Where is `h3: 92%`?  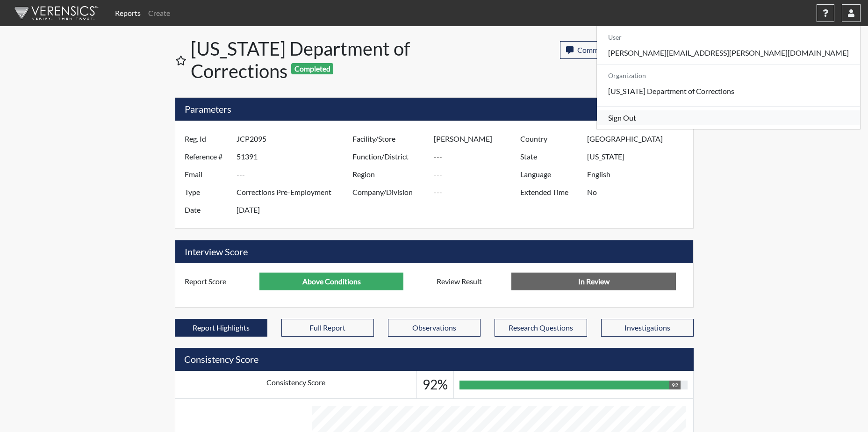
h3: 92% is located at coordinates (435, 385).